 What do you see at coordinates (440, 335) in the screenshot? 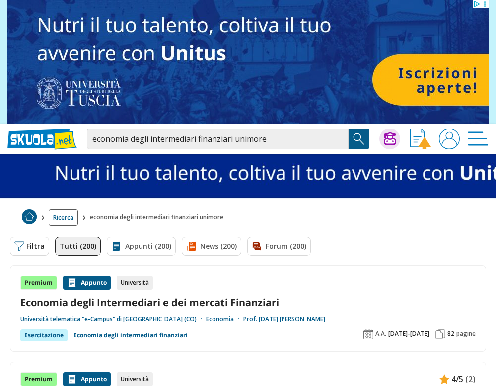
I see `img: Pagine` at bounding box center [440, 335].